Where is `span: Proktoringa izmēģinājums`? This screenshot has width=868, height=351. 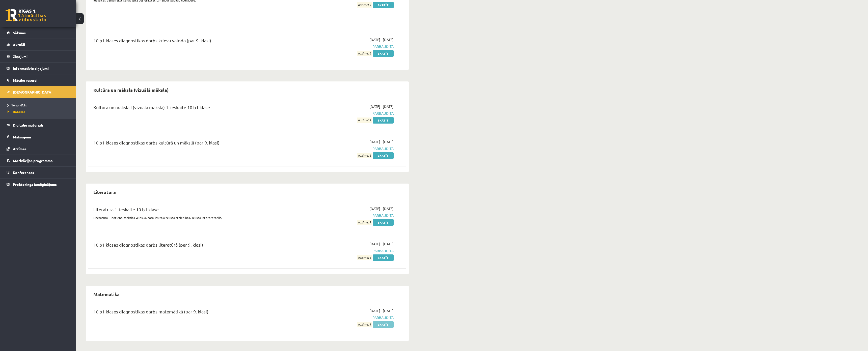
span: Proktoringa izmēģinājums is located at coordinates (35, 185).